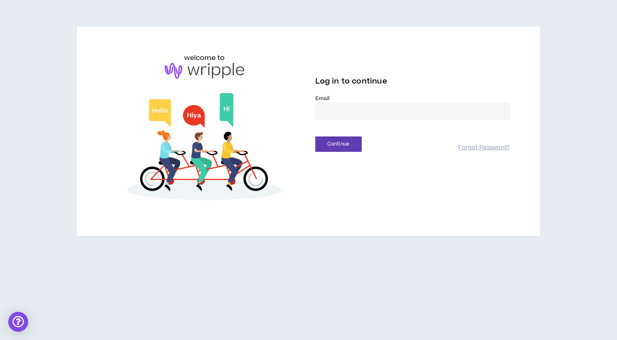  I want to click on span: Log in to continue, so click(351, 81).